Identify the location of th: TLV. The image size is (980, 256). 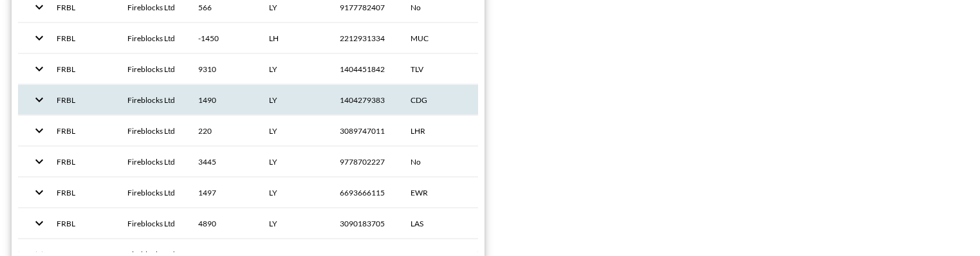
(435, 69).